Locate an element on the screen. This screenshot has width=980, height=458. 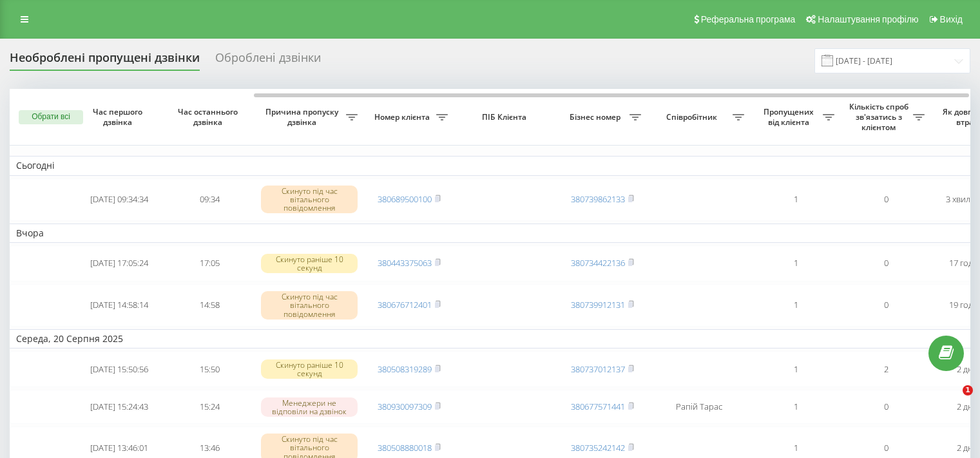
a: 380676712401 is located at coordinates (405, 304).